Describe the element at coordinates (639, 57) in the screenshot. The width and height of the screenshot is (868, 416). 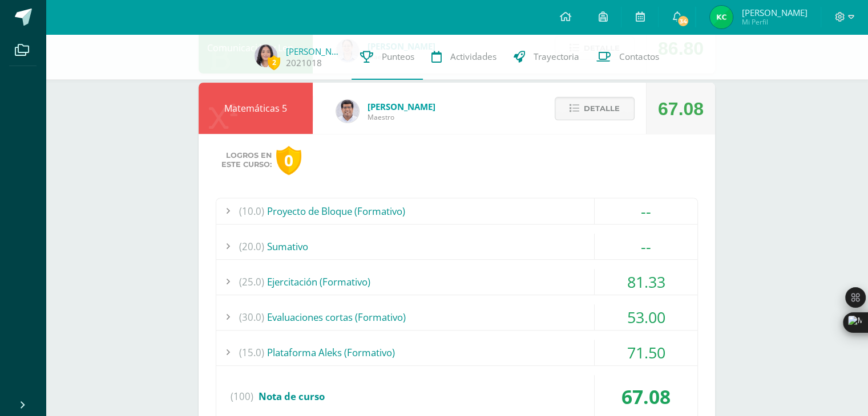
I see `span: Contactos` at that location.